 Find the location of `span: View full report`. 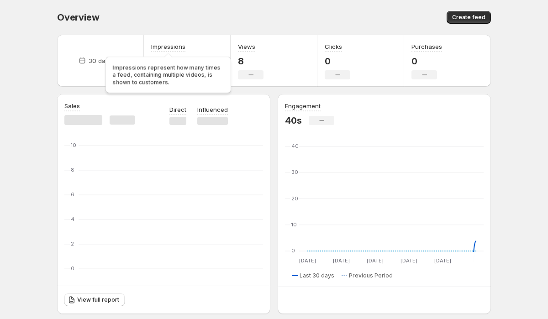

span: View full report is located at coordinates (98, 300).